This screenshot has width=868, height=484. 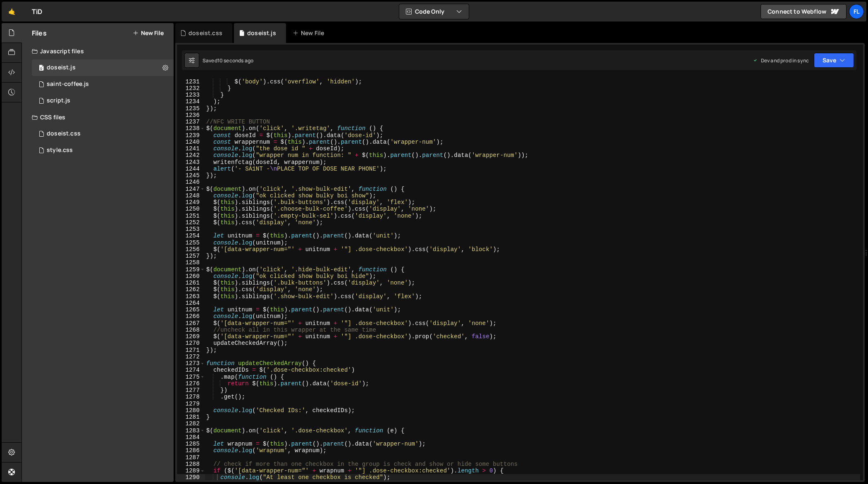 I want to click on div: 1281, so click(x=191, y=417).